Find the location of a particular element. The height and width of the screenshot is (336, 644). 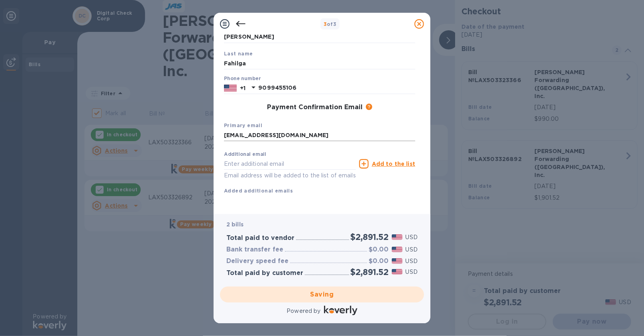

input: Enter your last name is located at coordinates (320, 64).